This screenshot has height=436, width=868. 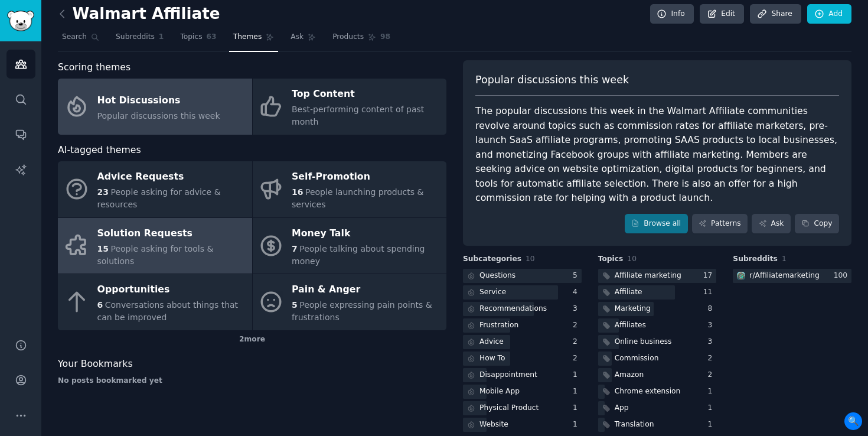 I want to click on div: Questions, so click(x=497, y=276).